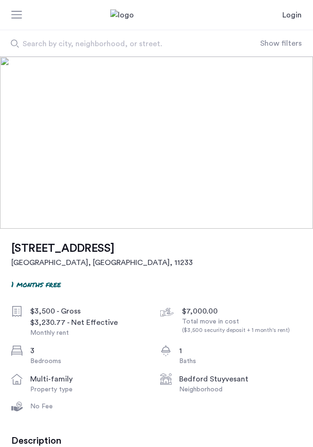 This screenshot has height=447, width=313. I want to click on div: Monthly rent, so click(92, 333).